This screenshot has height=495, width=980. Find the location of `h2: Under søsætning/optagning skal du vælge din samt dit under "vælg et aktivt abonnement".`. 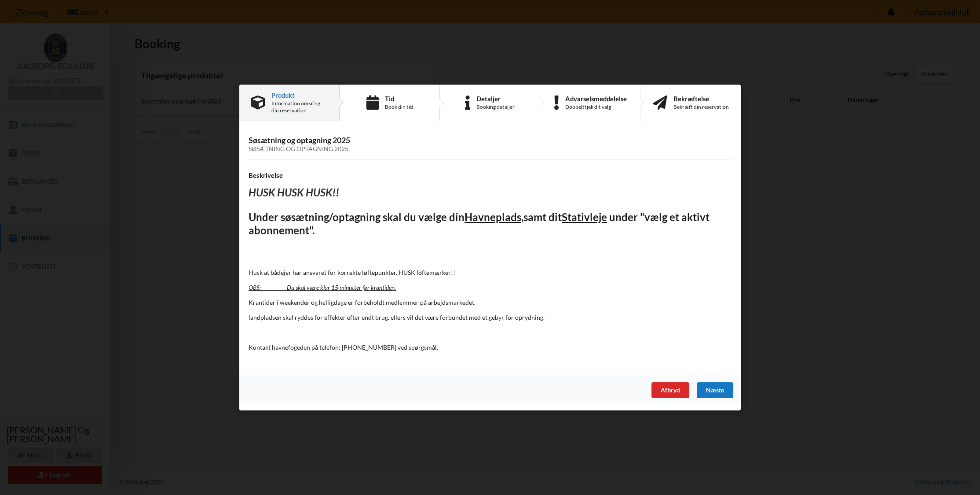

h2: Under søsætning/optagning skal du vælge din samt dit under "vælg et aktivt abonnement". is located at coordinates (490, 224).